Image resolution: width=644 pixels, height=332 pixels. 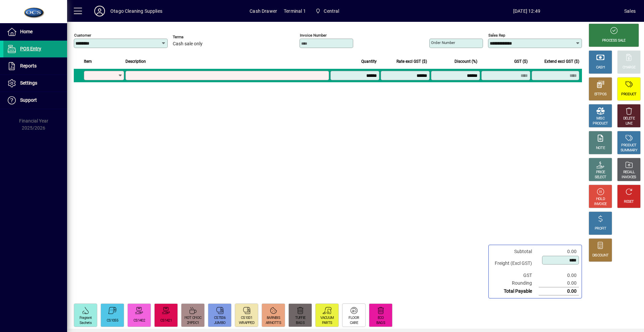 What do you see at coordinates (113, 321) in the screenshot?
I see `div: CS1055` at bounding box center [113, 321].